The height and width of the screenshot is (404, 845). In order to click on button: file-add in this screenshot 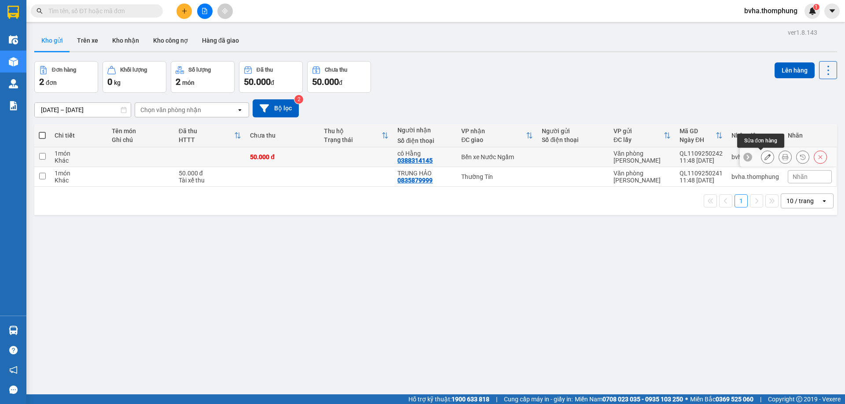, I will do `click(205, 11)`.